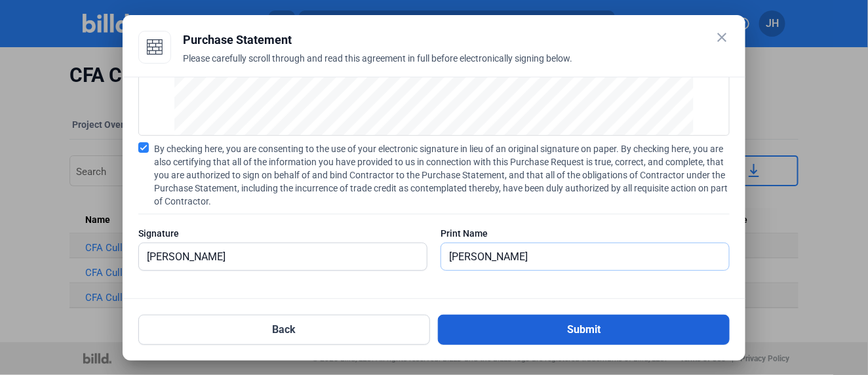 Image resolution: width=868 pixels, height=375 pixels. Describe the element at coordinates (275, 256) in the screenshot. I see `input: Signature` at that location.